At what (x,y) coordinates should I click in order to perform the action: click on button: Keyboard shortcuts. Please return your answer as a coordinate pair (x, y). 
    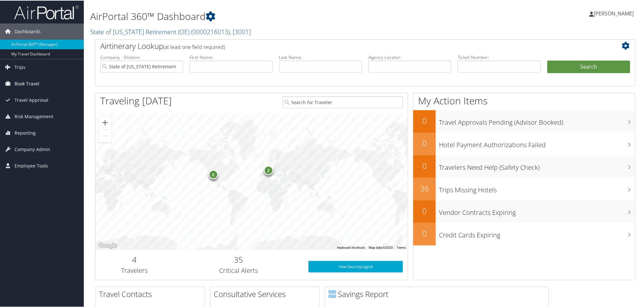
    Looking at the image, I should click on (351, 247).